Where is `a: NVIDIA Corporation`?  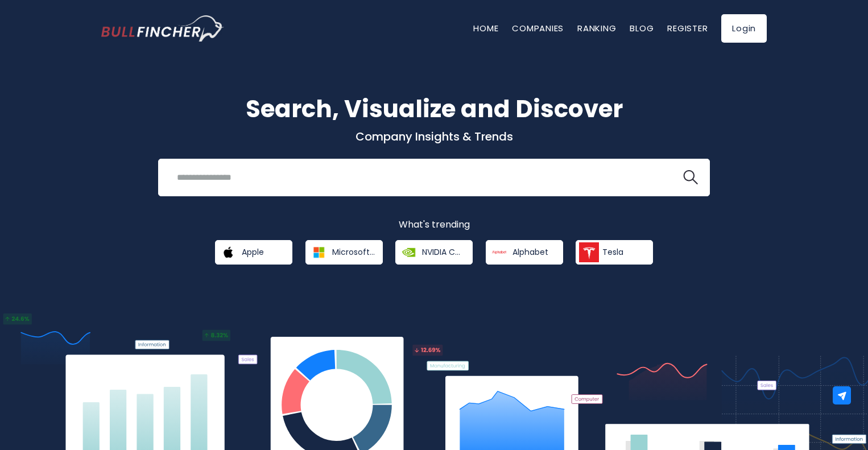 a: NVIDIA Corporation is located at coordinates (434, 253).